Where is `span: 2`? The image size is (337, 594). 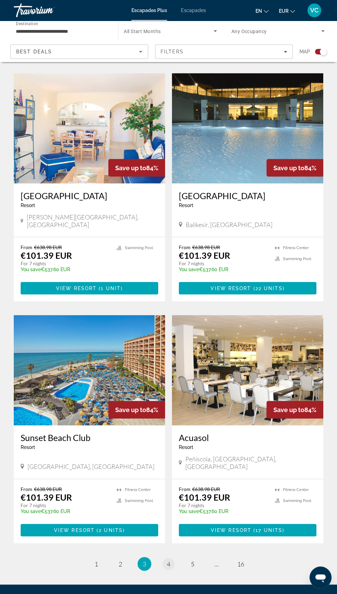
span: 2 is located at coordinates (121, 563).